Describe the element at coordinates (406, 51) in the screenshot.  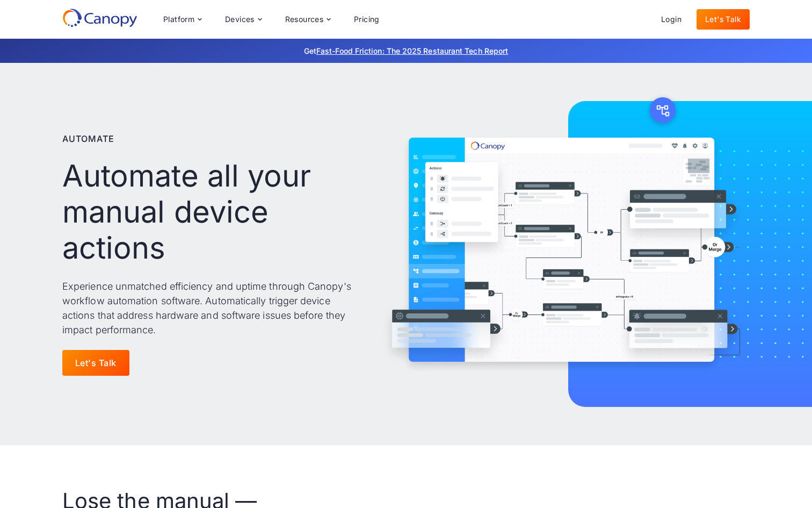
I see `p: Get` at that location.